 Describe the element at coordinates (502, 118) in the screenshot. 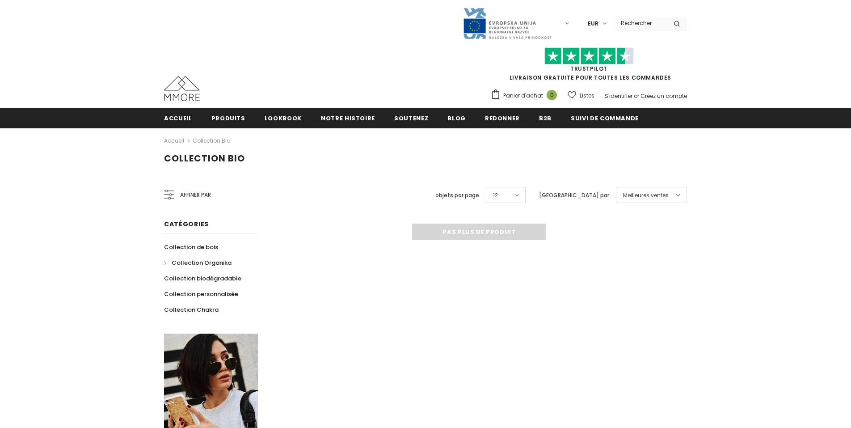

I see `span: Redonner` at that location.